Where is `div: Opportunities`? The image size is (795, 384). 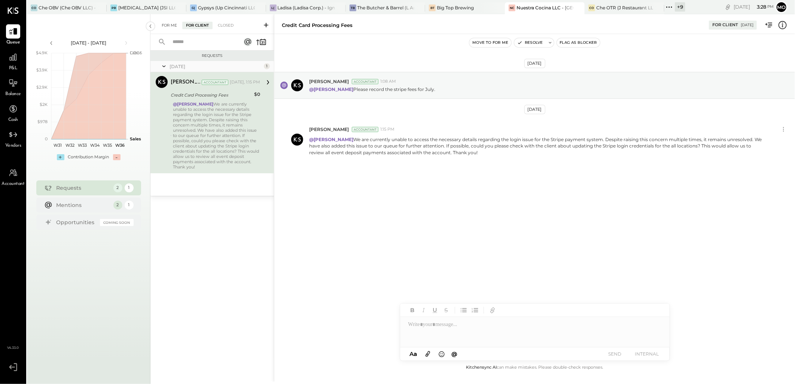
div: Opportunities is located at coordinates (76, 222).